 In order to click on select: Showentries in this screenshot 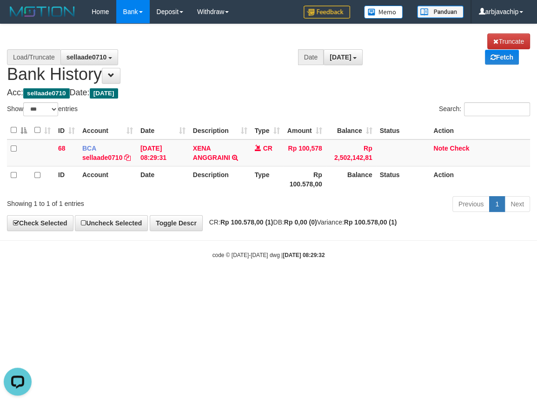, I will do `click(40, 109)`.